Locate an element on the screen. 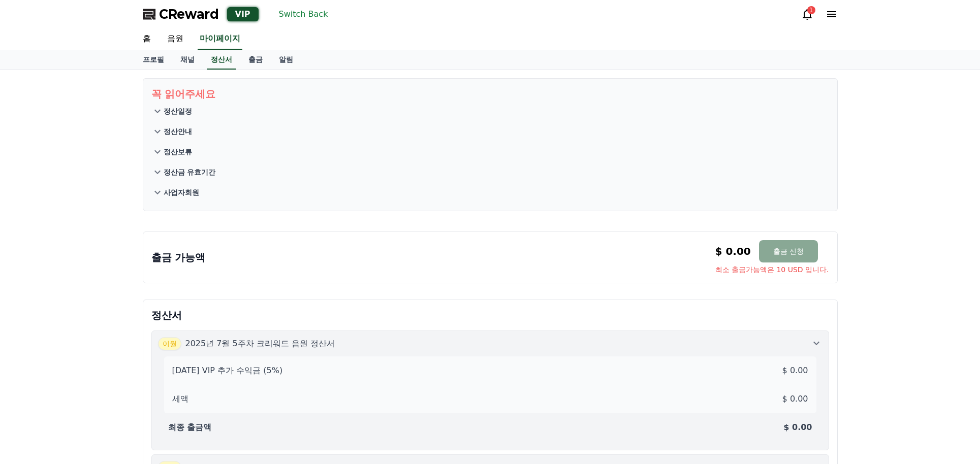 The width and height of the screenshot is (980, 464). div: VIP is located at coordinates (243, 14).